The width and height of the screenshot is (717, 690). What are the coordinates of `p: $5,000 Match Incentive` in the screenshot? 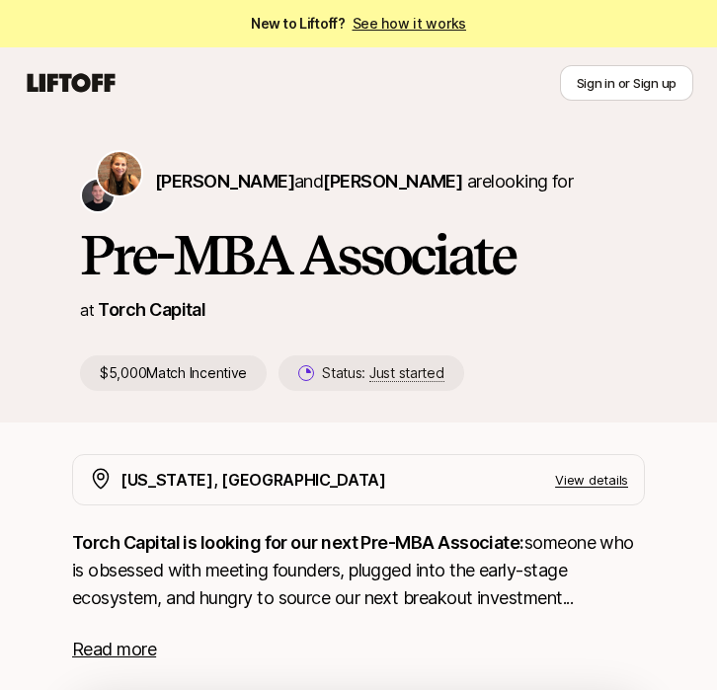 It's located at (173, 373).